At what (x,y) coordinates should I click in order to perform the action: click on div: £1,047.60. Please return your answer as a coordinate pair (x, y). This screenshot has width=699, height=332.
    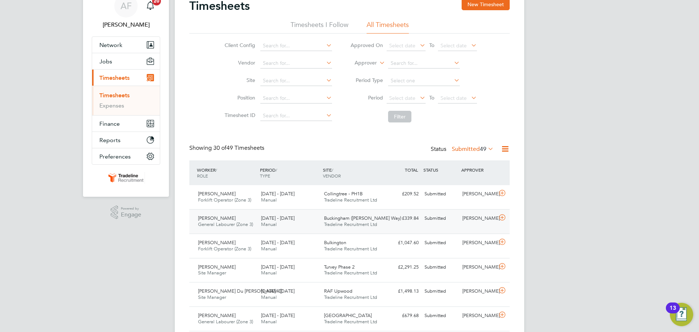
    Looking at the image, I should click on (403, 242).